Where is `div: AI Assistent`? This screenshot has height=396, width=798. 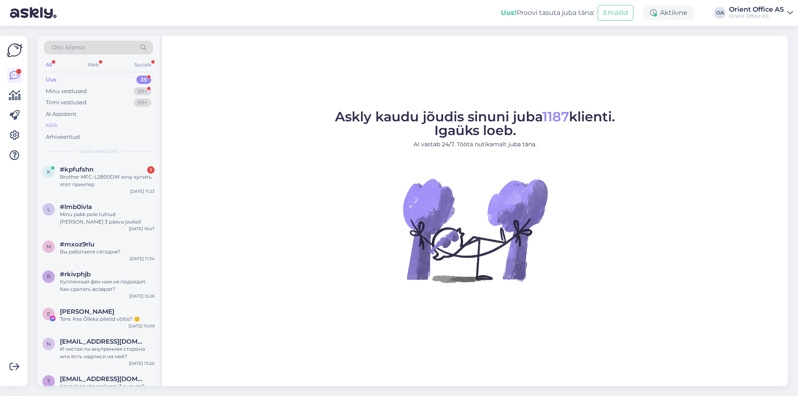
div: AI Assistent is located at coordinates (61, 114).